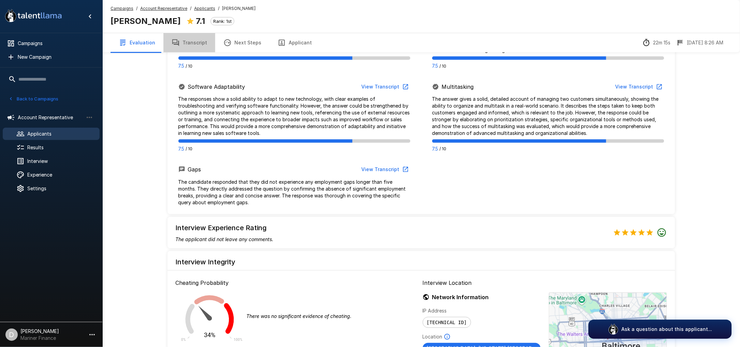 The image size is (740, 347). What do you see at coordinates (200, 21) in the screenshot?
I see `b: 7.1` at bounding box center [200, 21].